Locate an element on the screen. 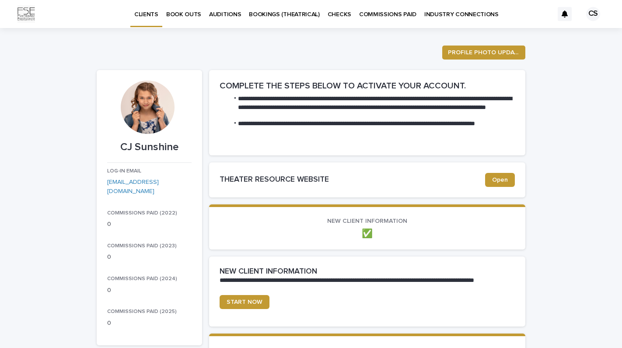 The image size is (622, 348). span: COMMISSIONS PAID (2024) is located at coordinates (142, 279).